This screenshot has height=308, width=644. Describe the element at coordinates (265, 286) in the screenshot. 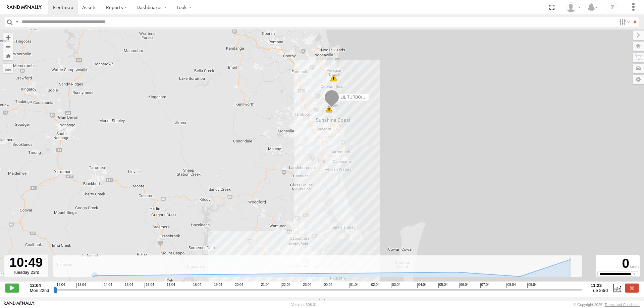

I see `span: 21:04` at that location.